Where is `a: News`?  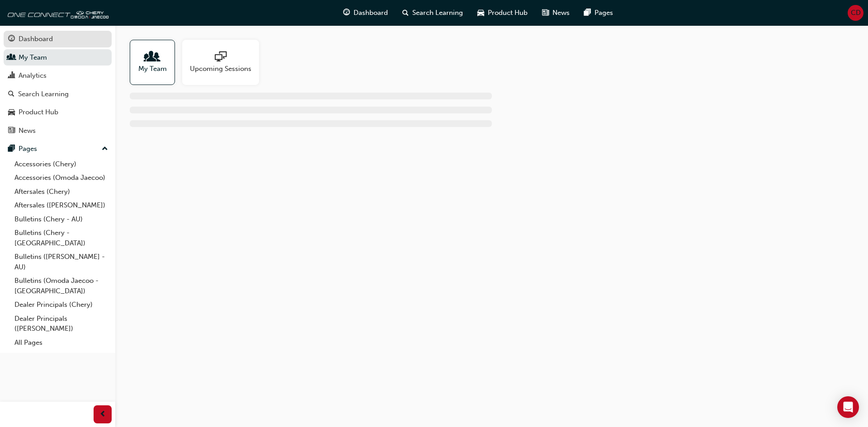 a: News is located at coordinates (57, 130).